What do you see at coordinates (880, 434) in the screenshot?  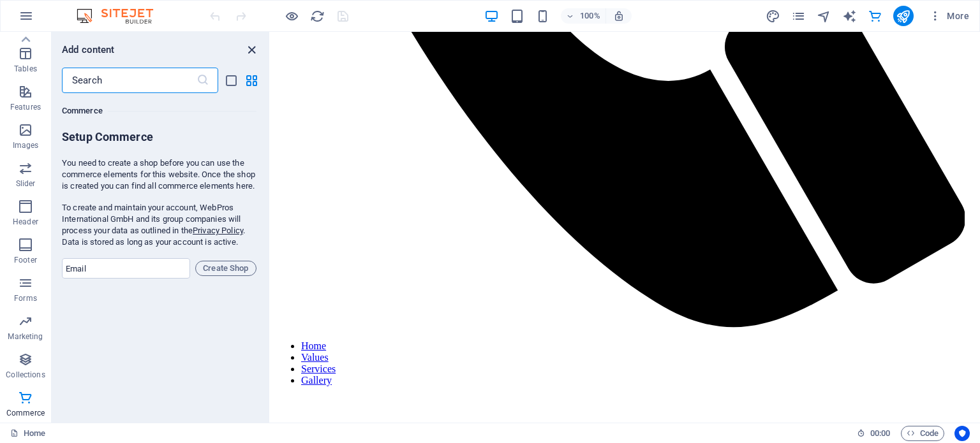 I see `span: 00 00` at bounding box center [880, 434].